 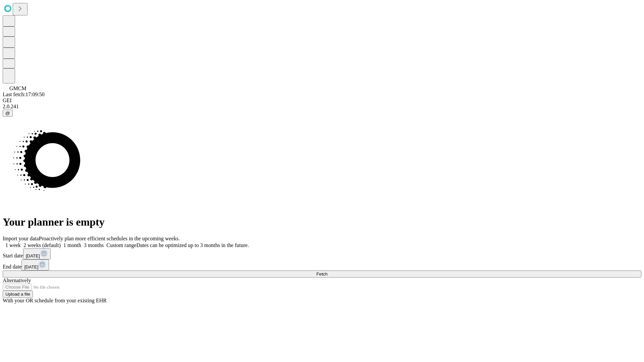 What do you see at coordinates (192, 245) in the screenshot?
I see `span: Dates can be optimized up to 3 months in the future.` at bounding box center [192, 245].